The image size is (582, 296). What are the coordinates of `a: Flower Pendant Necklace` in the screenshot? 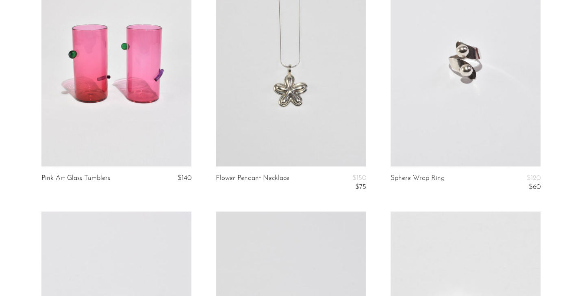 It's located at (252, 183).